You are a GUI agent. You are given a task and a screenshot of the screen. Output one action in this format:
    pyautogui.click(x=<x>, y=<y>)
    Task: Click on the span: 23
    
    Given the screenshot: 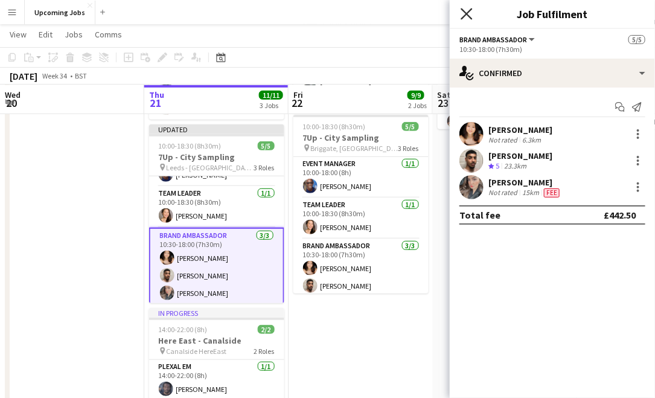 What is the action you would take?
    pyautogui.click(x=443, y=103)
    